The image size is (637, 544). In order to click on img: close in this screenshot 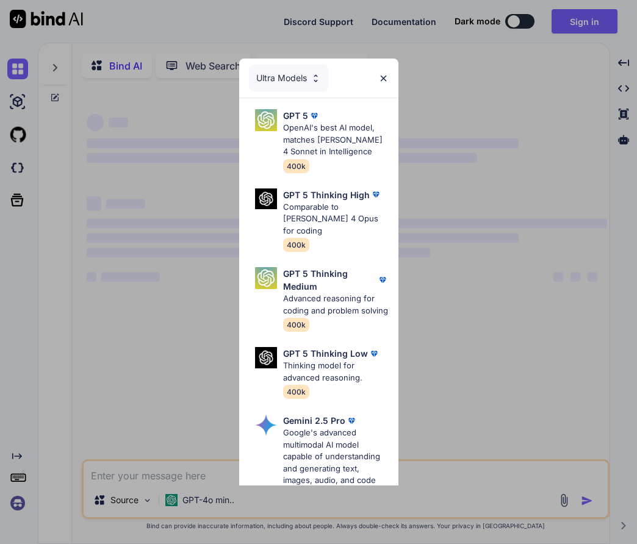, I will do `click(383, 78)`.